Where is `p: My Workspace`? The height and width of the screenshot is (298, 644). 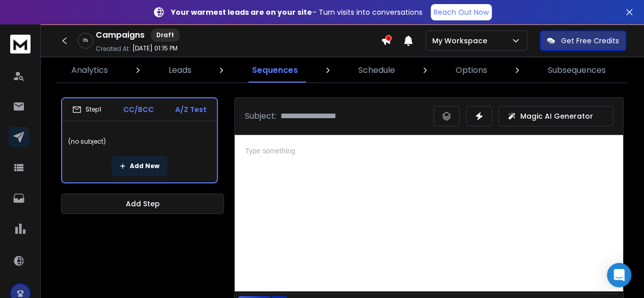 p: My Workspace is located at coordinates (461, 41).